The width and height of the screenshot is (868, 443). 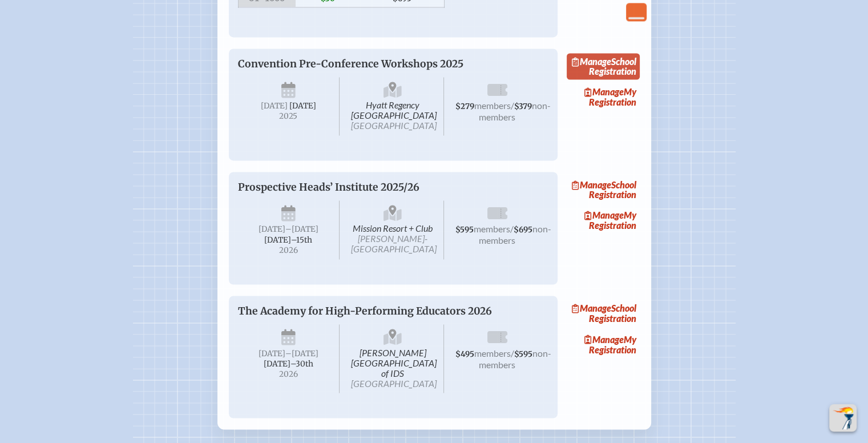 What do you see at coordinates (351, 64) in the screenshot?
I see `span: Convention Pre-Conference Workshops 2025` at bounding box center [351, 64].